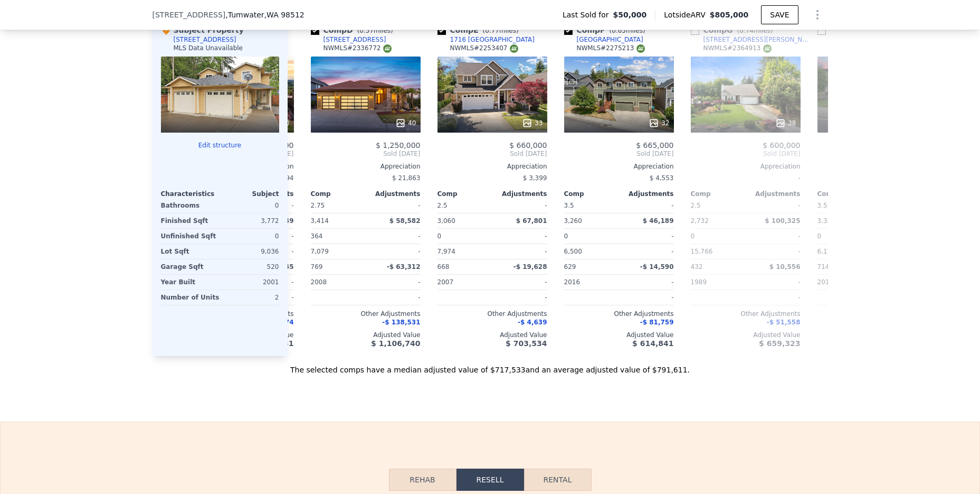  I want to click on span: $ 1,250,000, so click(398, 145).